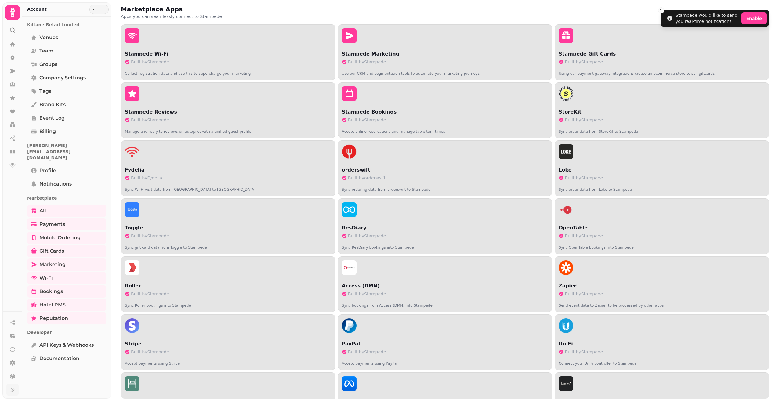  What do you see at coordinates (349, 210) in the screenshot?
I see `img: ResDiary favicon` at bounding box center [349, 210].